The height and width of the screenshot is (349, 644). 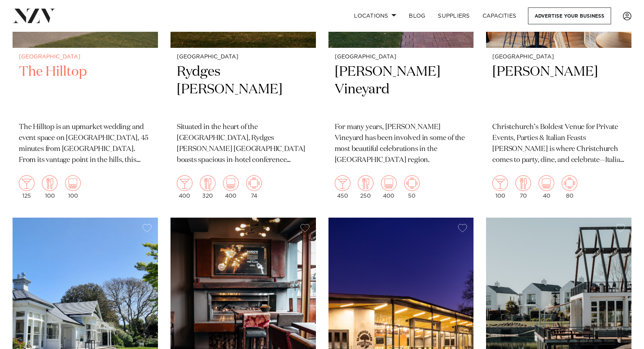 What do you see at coordinates (27, 187) in the screenshot?
I see `div: 125` at bounding box center [27, 187].